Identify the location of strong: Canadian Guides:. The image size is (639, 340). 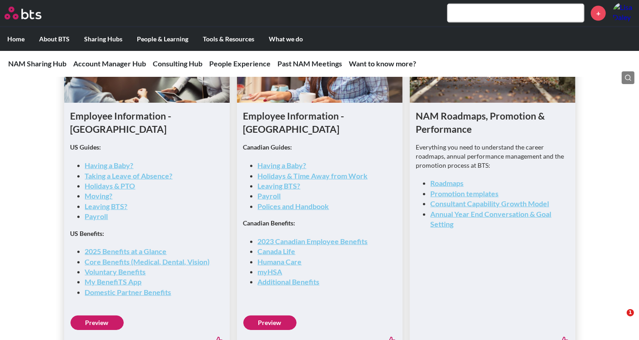
(268, 147).